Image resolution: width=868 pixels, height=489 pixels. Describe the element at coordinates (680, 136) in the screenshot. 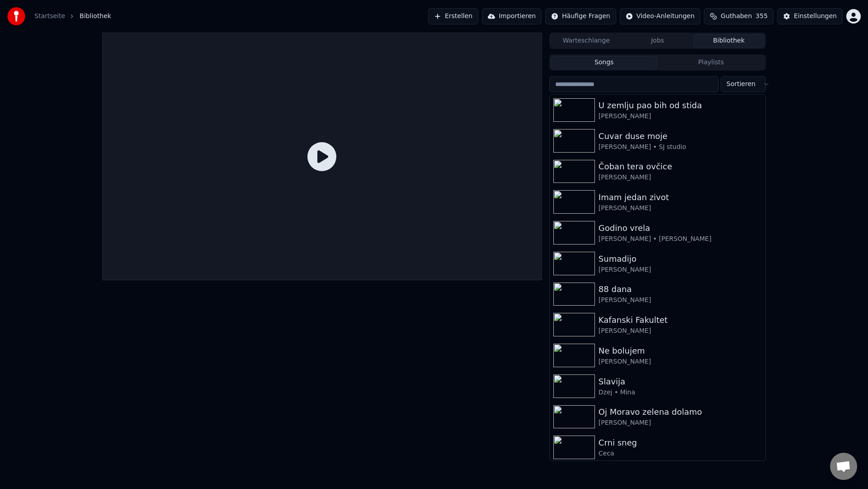

I see `div: Cuvar duse moje` at that location.